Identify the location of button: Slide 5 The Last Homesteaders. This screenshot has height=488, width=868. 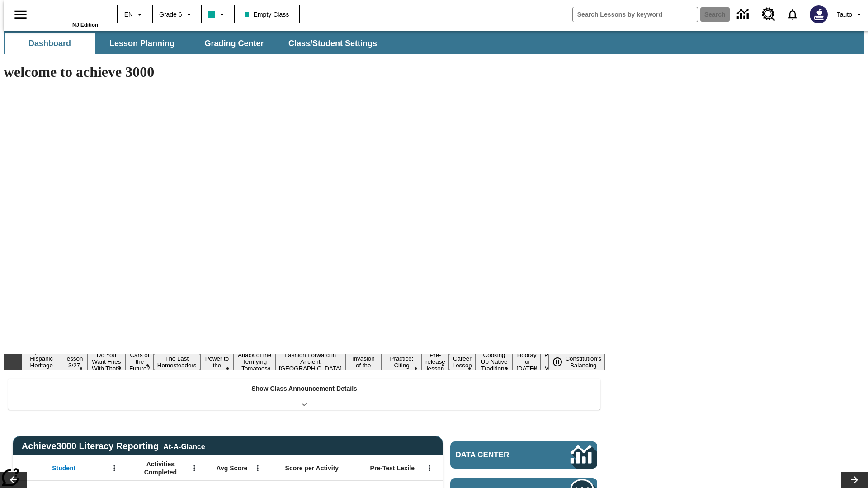
(177, 362).